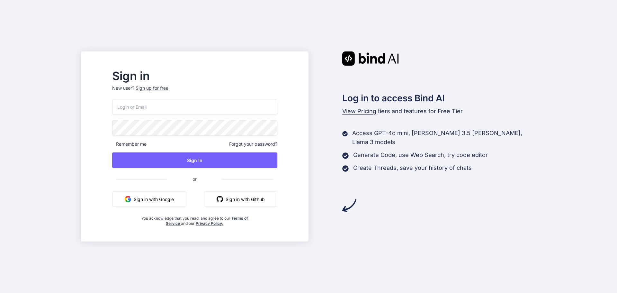  I want to click on img: Bind AI logo, so click(371, 59).